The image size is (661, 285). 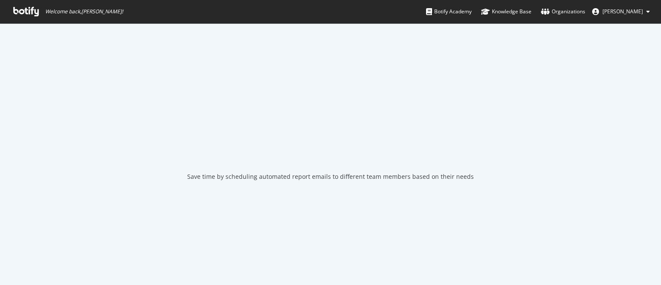 I want to click on div: animation, so click(x=330, y=143).